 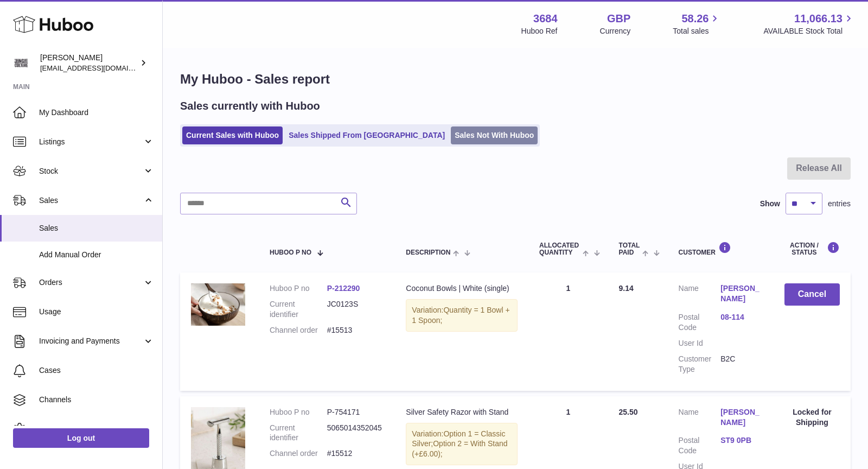 What do you see at coordinates (626, 288) in the screenshot?
I see `span: 9.14` at bounding box center [626, 288].